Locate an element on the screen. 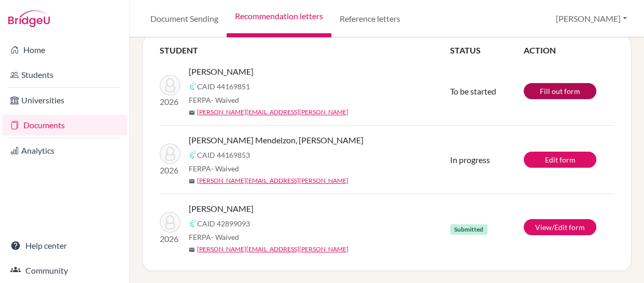  a: Home is located at coordinates (64, 50).